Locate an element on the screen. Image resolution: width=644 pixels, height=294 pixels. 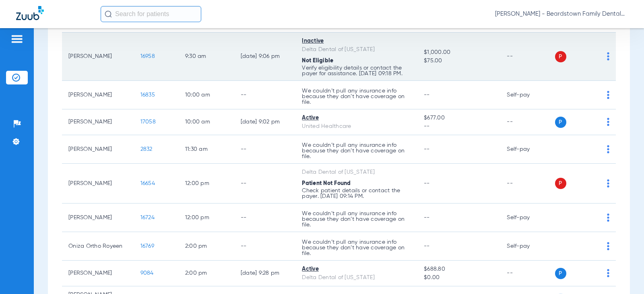
span: Patient Not Found is located at coordinates (326, 183).